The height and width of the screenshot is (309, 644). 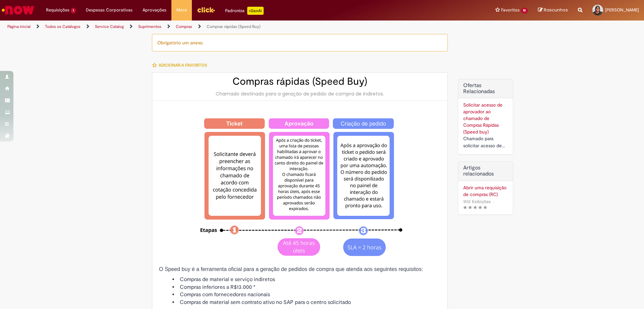 I want to click on p: +GenAi, so click(x=255, y=11).